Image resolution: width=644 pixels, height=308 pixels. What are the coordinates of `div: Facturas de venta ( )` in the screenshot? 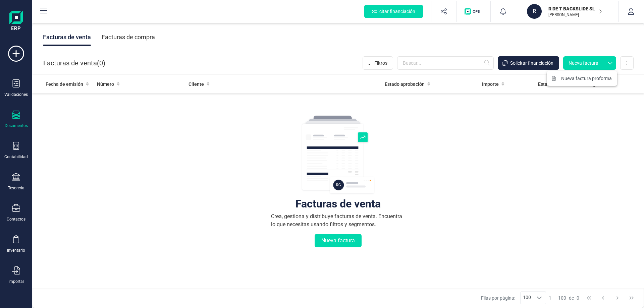 It's located at (74, 63).